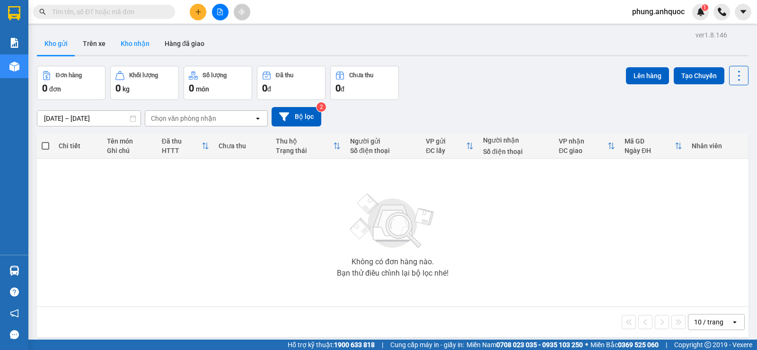 The width and height of the screenshot is (757, 350). I want to click on span: search, so click(43, 12).